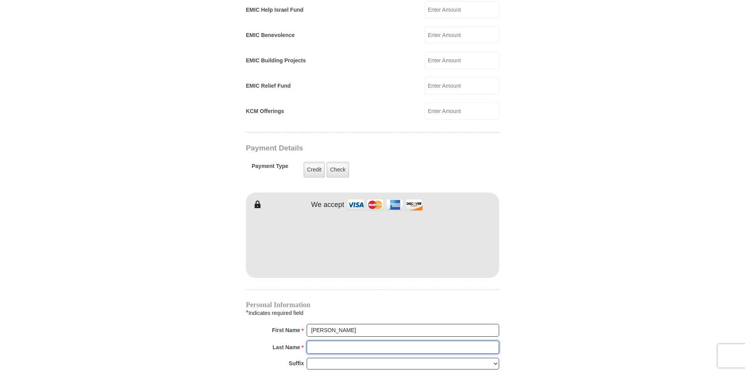  Describe the element at coordinates (372, 305) in the screenshot. I see `h4: Personal Information` at that location.